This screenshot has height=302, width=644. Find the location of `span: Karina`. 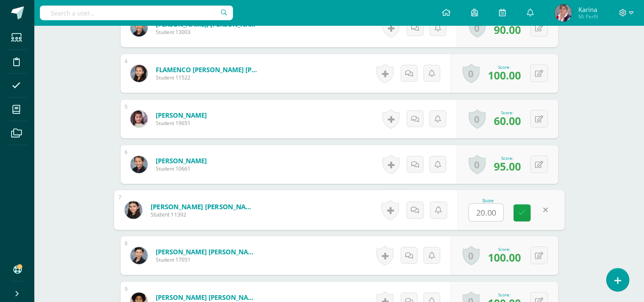

span: Karina is located at coordinates (588, 9).